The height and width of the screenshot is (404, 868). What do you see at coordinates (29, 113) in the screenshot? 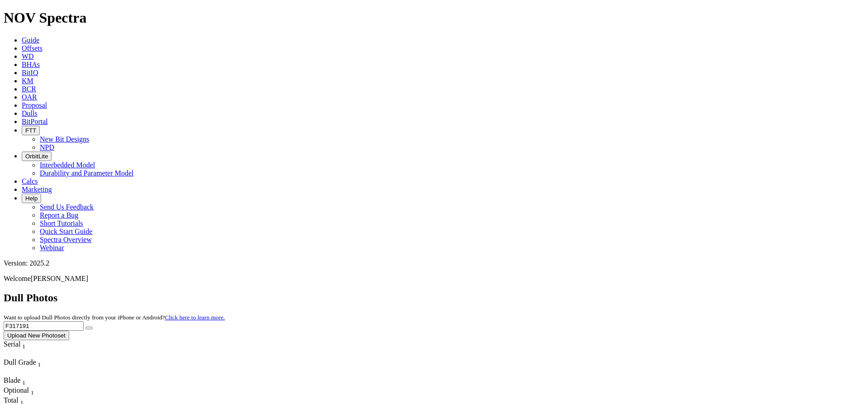
I see `a: Dulls` at bounding box center [29, 113].